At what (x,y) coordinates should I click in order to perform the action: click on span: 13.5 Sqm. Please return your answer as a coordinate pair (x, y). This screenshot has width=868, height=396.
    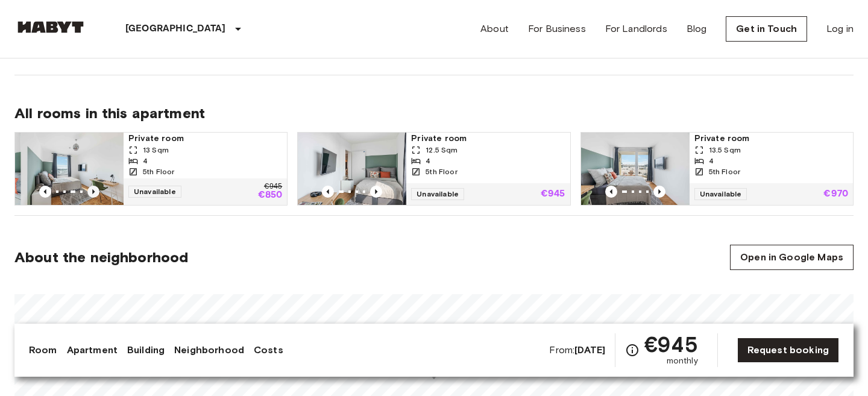
    Looking at the image, I should click on (724, 150).